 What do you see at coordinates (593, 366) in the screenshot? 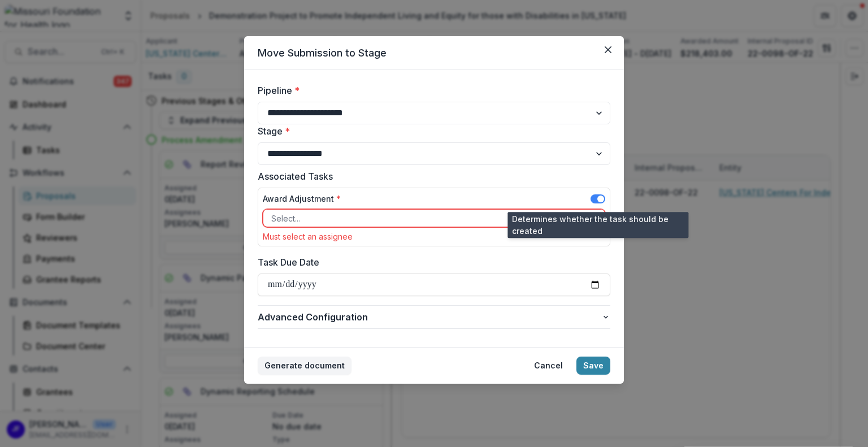
I see `button: Save` at bounding box center [593, 366].